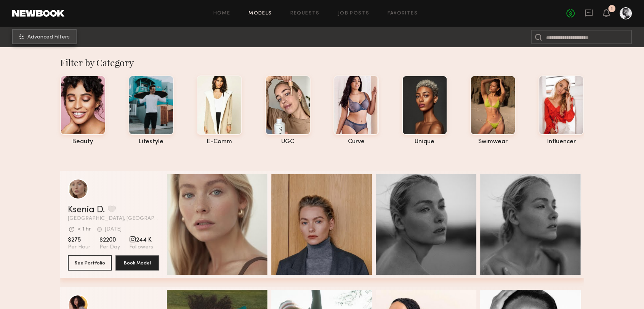 The height and width of the screenshot is (309, 644). I want to click on button: Advanced Filters, so click(44, 36).